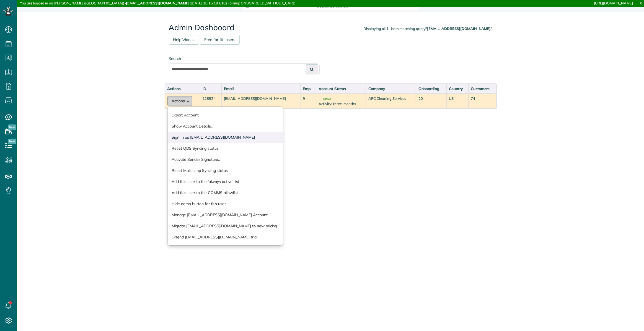  What do you see at coordinates (390, 101) in the screenshot?
I see `td: APC Cleaning Services` at bounding box center [390, 101].